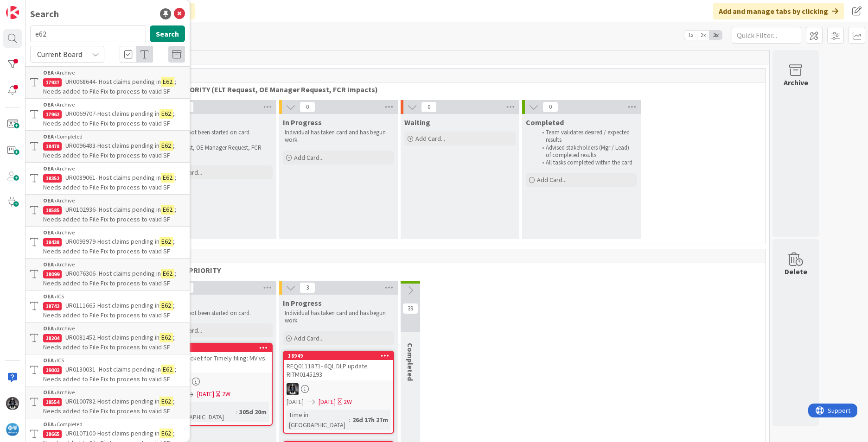  What do you see at coordinates (167, 34) in the screenshot?
I see `button: Search` at bounding box center [167, 34].